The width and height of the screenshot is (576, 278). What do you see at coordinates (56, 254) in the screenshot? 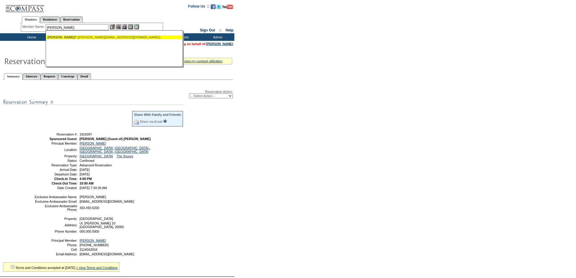
I see `td: Email Address:` at bounding box center [56, 254].